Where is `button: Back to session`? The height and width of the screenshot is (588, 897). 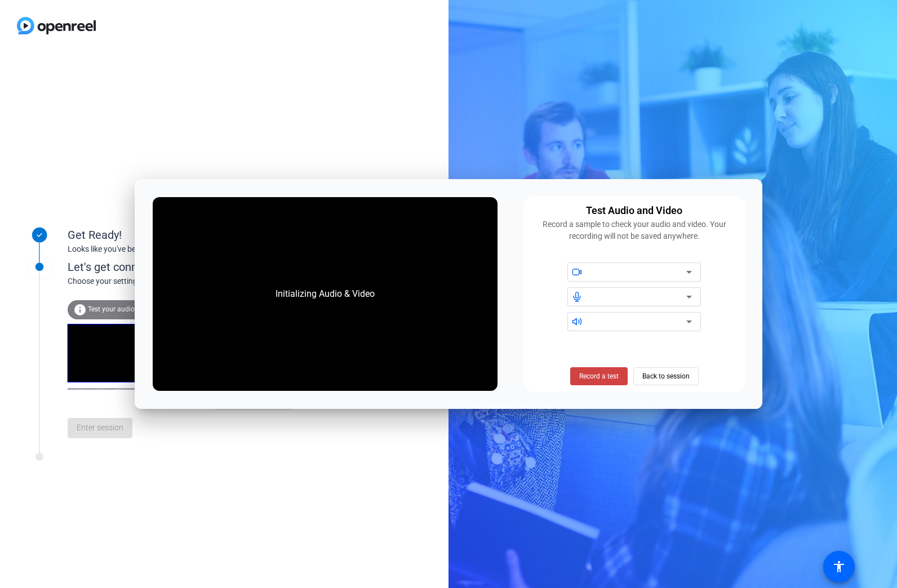
button: Back to session is located at coordinates (666, 376).